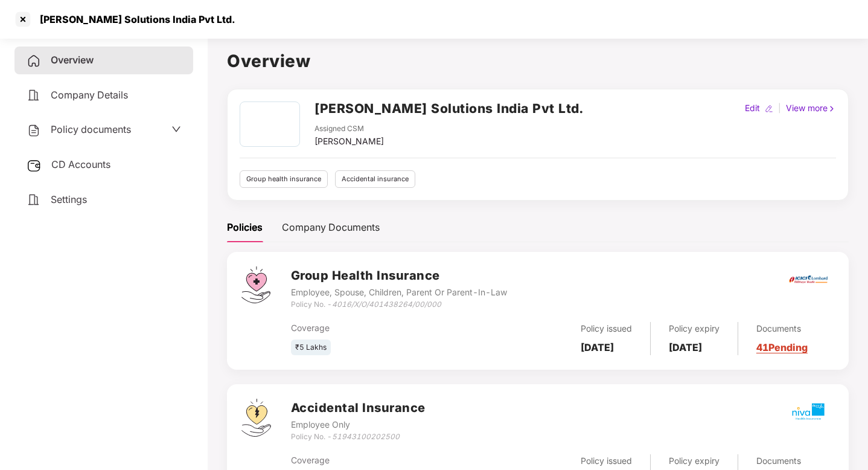 The width and height of the screenshot is (868, 470). What do you see at coordinates (811, 108) in the screenshot?
I see `div: View more` at bounding box center [811, 108].